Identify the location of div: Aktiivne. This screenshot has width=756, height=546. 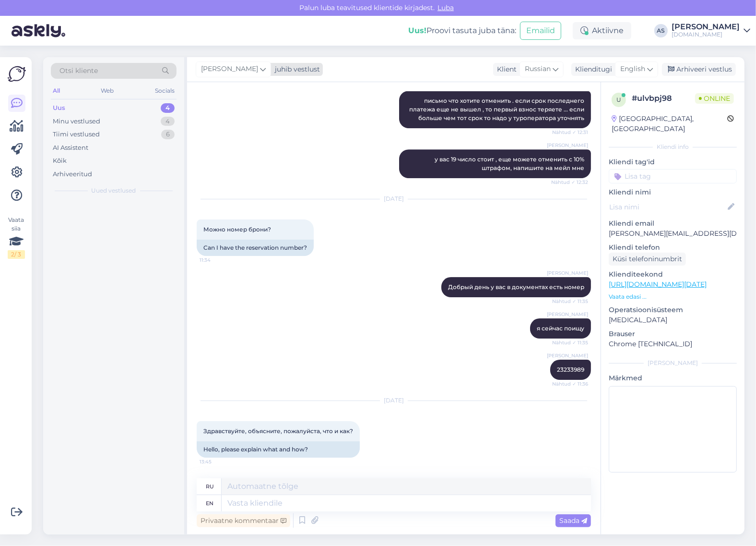
(602, 31).